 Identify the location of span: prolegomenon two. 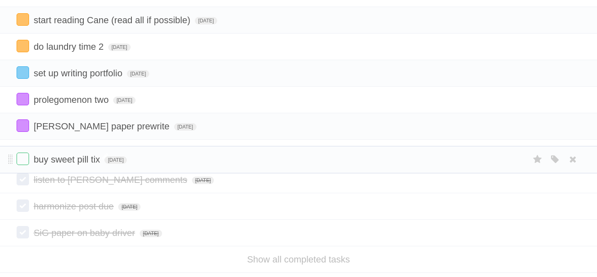
(72, 100).